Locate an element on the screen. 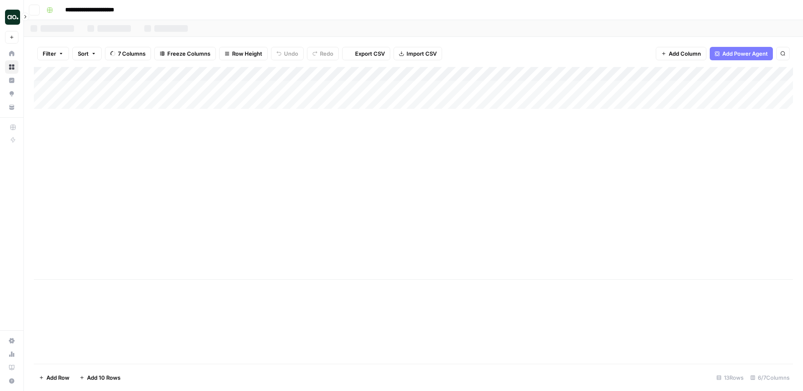  span: Redo is located at coordinates (327, 54).